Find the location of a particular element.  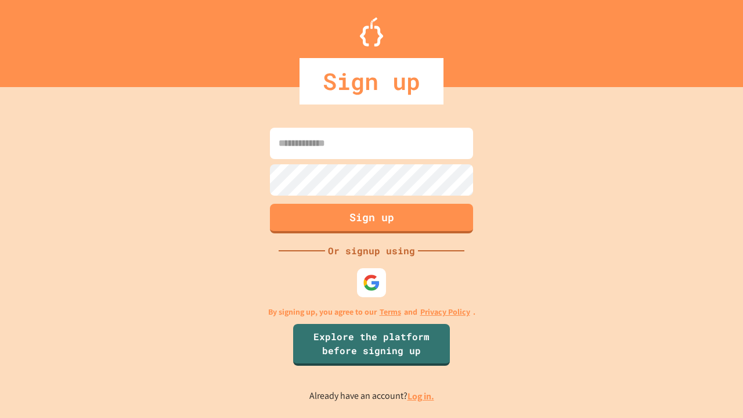

div: Sign up is located at coordinates (371, 81).